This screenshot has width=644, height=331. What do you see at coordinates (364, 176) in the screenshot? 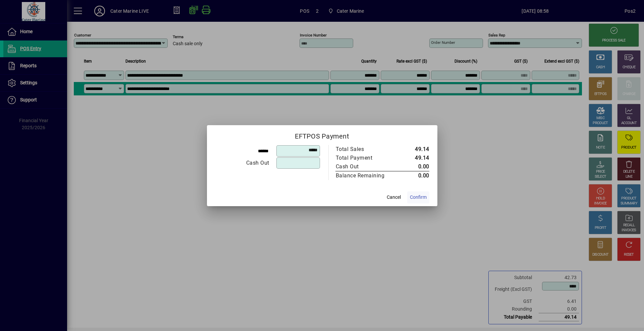
I see `div: Balance Remaining` at bounding box center [364, 176].